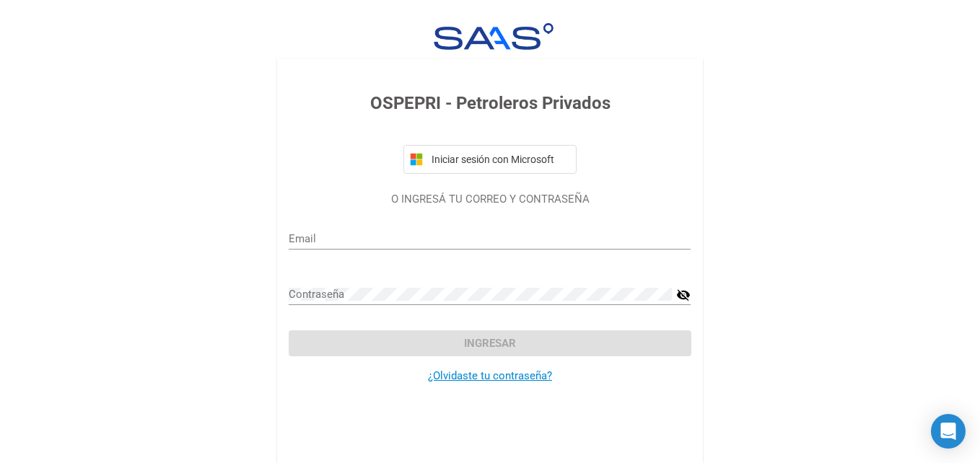  I want to click on p: O INGRESÁ TU CORREO Y CONTRASEÑA, so click(490, 199).